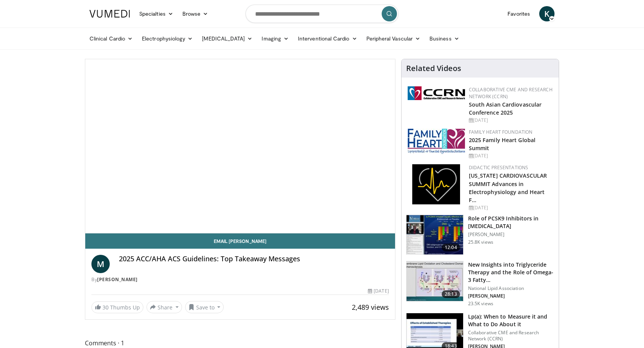  What do you see at coordinates (434, 68) in the screenshot?
I see `h4: Related Videos` at bounding box center [434, 68].